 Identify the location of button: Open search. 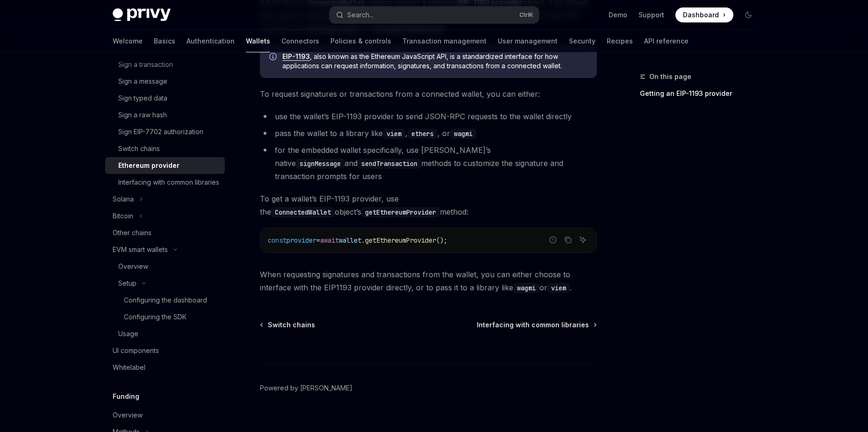
(435, 15).